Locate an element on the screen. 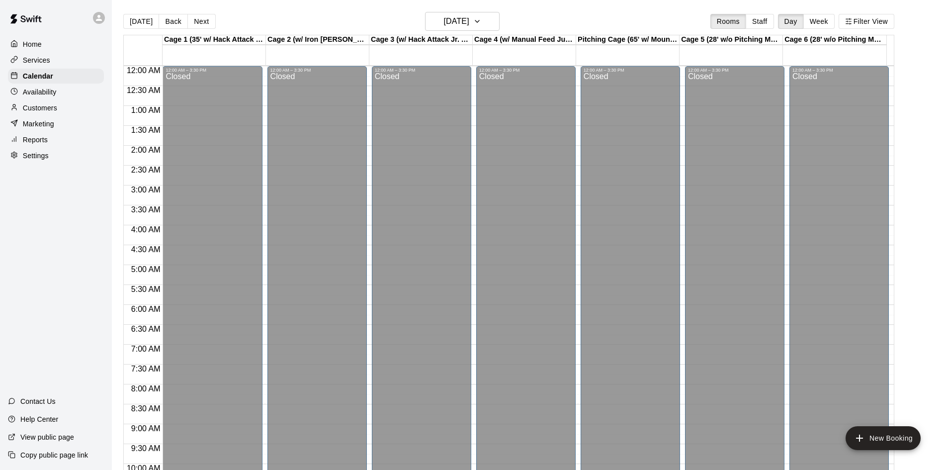 The height and width of the screenshot is (470, 947). a: Services is located at coordinates (56, 60).